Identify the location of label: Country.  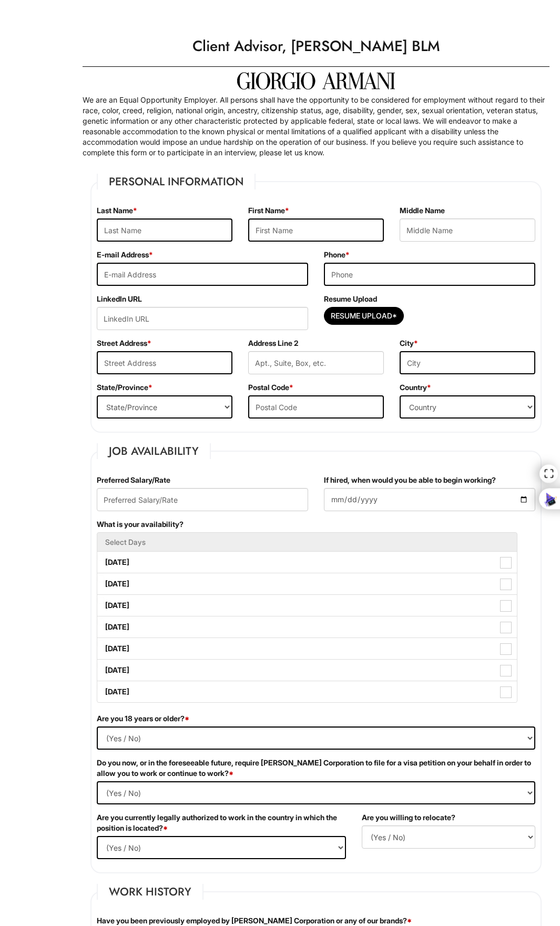
(416, 388).